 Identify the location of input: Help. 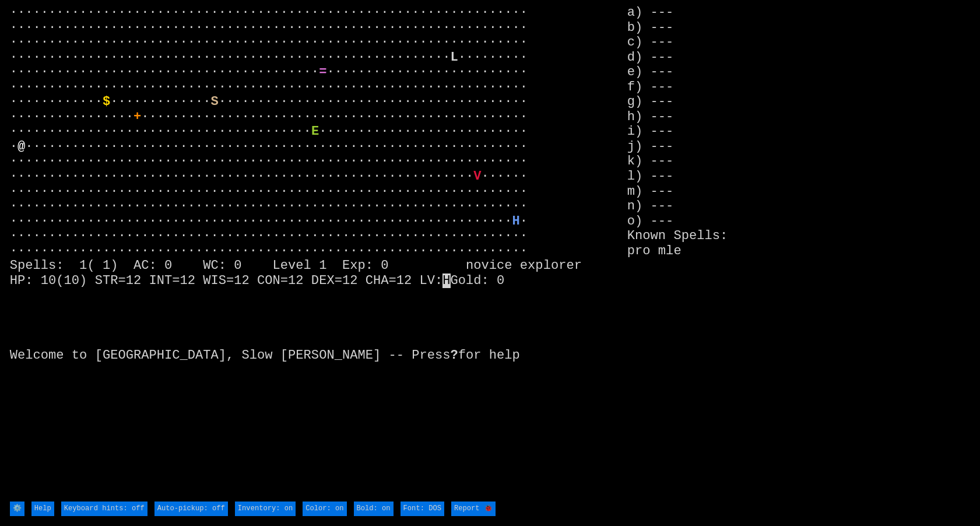
(43, 509).